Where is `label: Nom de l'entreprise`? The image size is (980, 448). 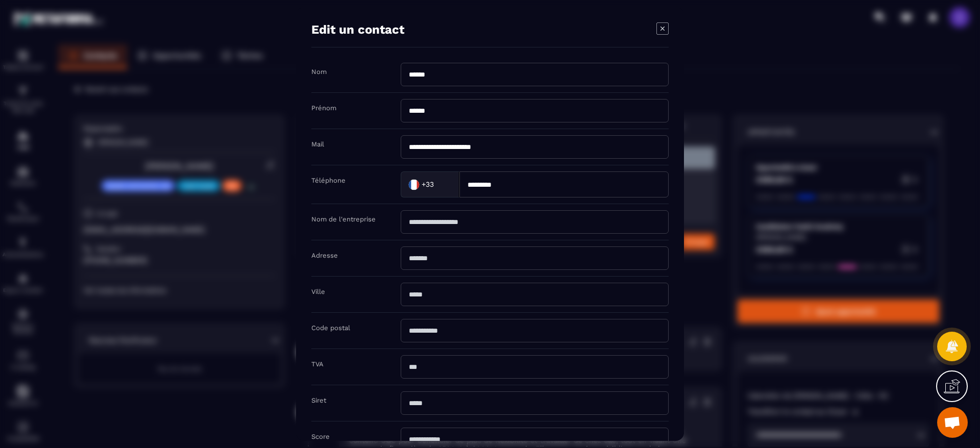 label: Nom de l'entreprise is located at coordinates (344, 219).